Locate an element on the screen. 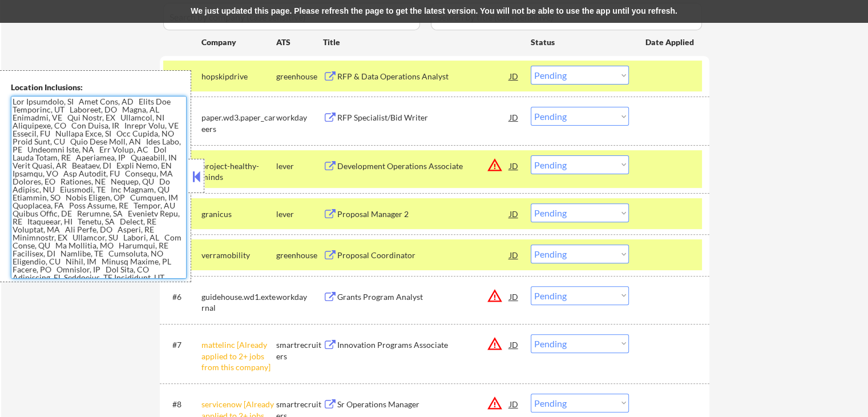 Image resolution: width=868 pixels, height=417 pixels. div: Location Inclusions: is located at coordinates (99, 87).